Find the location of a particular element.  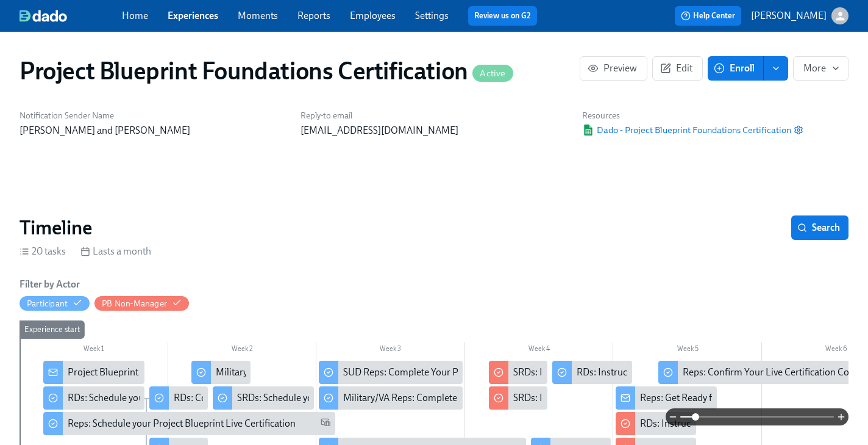

a: Settings is located at coordinates (432, 15).